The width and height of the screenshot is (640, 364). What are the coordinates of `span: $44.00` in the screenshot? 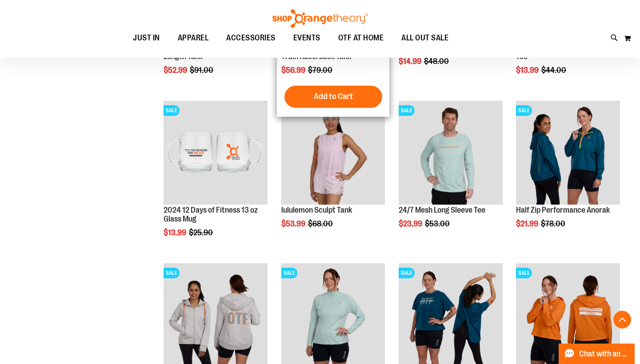 It's located at (555, 70).